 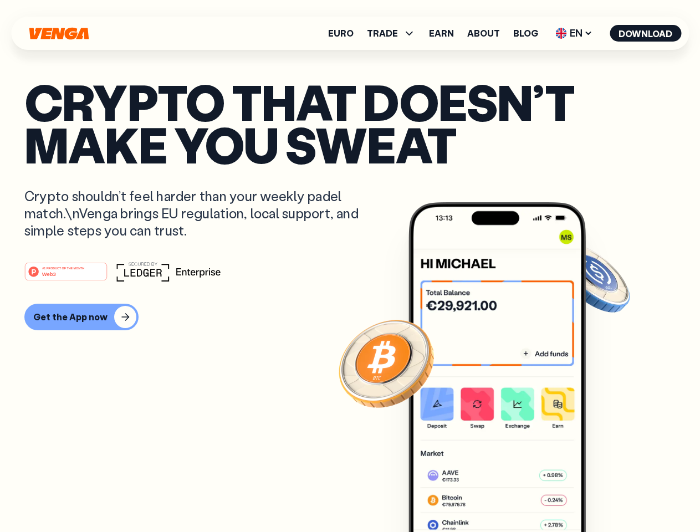 I want to click on a: Blog, so click(x=526, y=33).